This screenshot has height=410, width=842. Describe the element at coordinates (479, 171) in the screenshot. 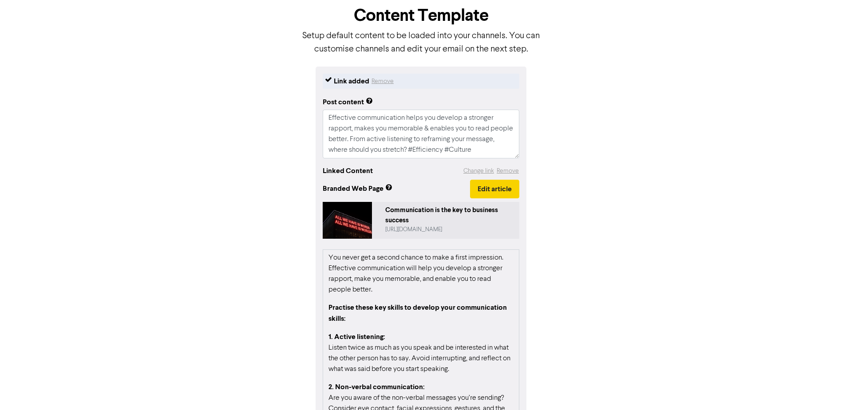

I see `button: Change link` at that location.